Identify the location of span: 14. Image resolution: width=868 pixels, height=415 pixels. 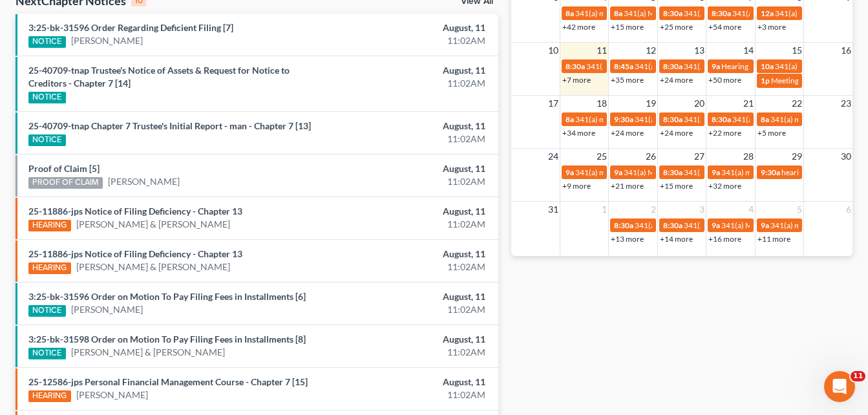
(748, 50).